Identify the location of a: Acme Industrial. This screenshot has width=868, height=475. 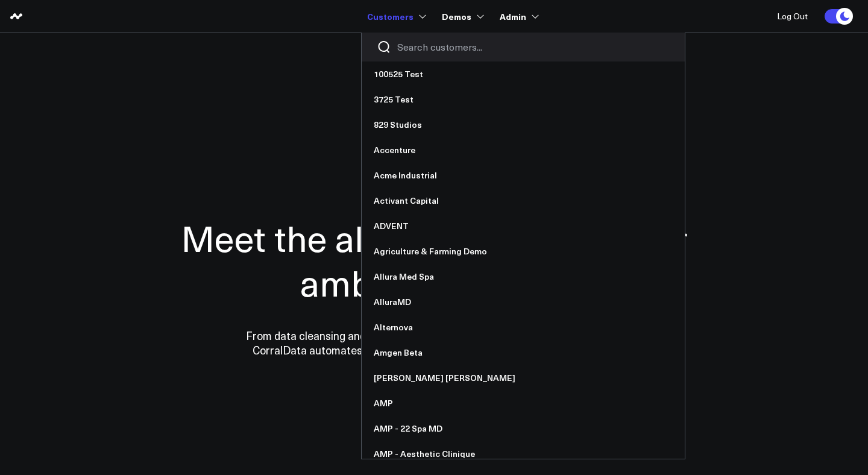
(523, 175).